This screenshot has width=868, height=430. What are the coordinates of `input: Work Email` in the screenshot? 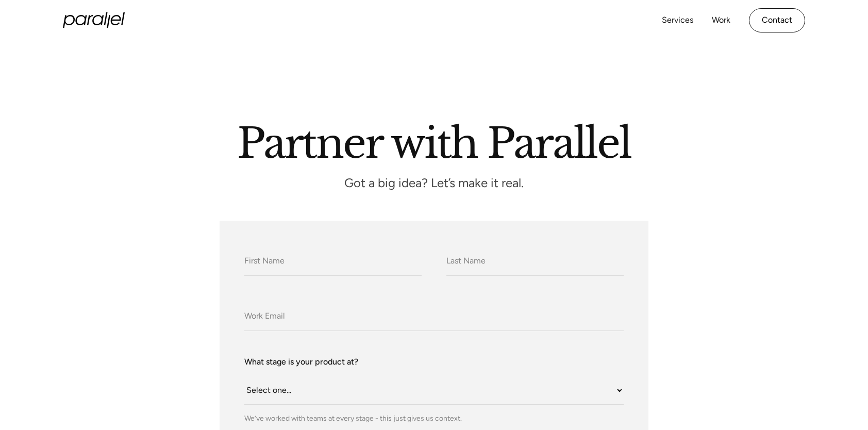 It's located at (434, 317).